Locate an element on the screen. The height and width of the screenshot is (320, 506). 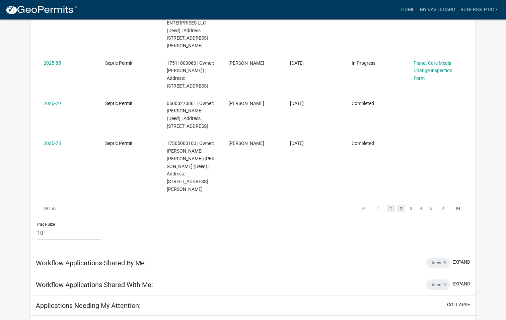
a: Home is located at coordinates (408, 10).